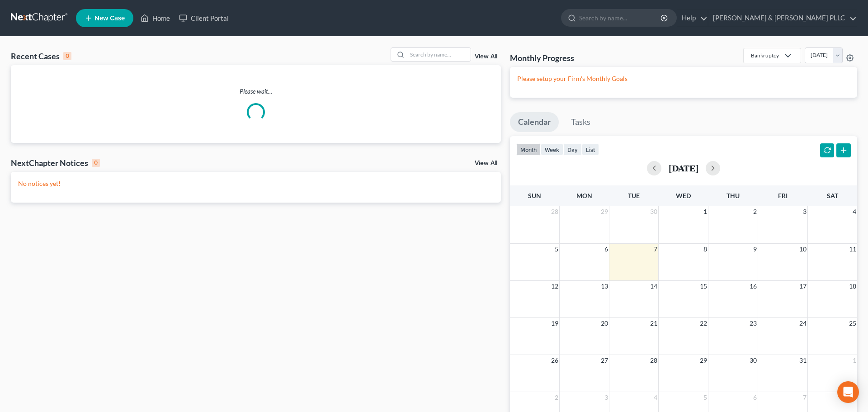 This screenshot has height=412, width=868. I want to click on span: 22, so click(703, 323).